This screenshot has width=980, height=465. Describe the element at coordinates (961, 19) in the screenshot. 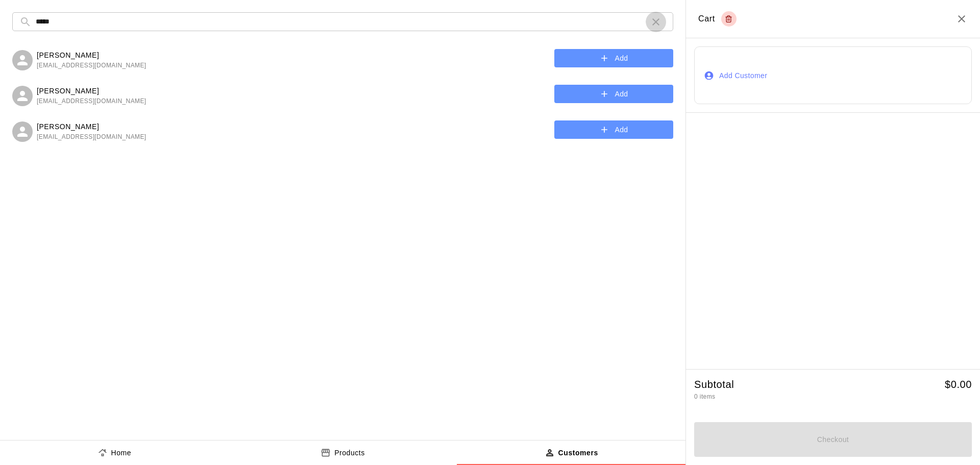

I see `button: Close` at that location.